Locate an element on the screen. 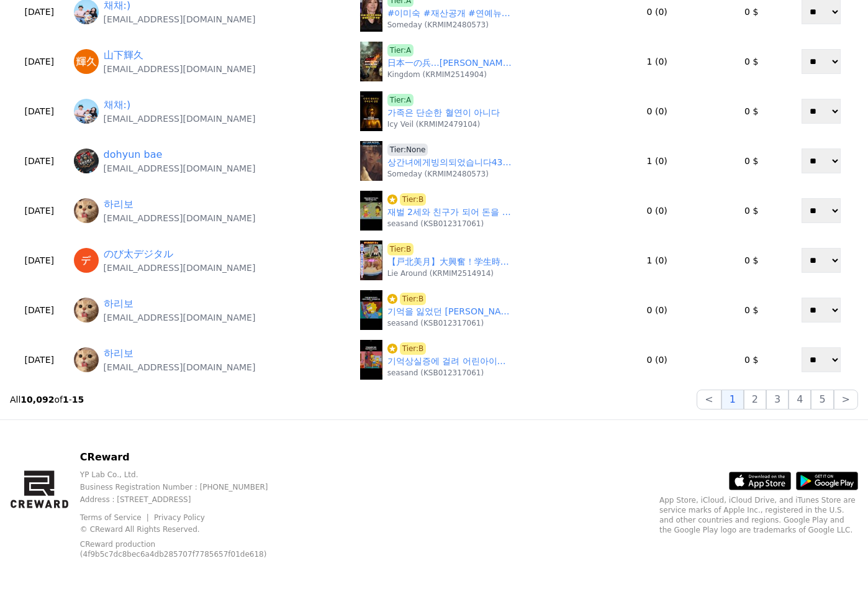 The image size is (868, 599). a: 가족은 단순한 혈연이 아니다 is located at coordinates (444, 113).